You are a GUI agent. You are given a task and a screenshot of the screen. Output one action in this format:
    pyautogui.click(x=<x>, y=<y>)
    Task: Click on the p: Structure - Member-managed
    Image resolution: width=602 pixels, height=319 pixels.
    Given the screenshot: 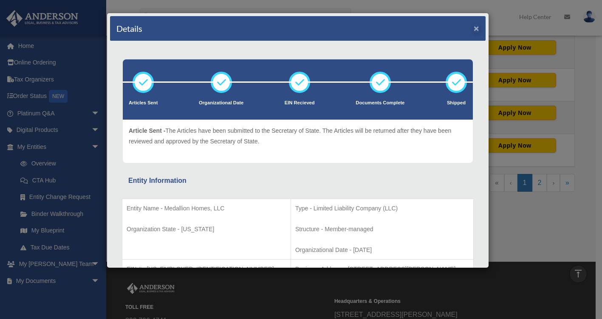 What is the action you would take?
    pyautogui.click(x=382, y=229)
    